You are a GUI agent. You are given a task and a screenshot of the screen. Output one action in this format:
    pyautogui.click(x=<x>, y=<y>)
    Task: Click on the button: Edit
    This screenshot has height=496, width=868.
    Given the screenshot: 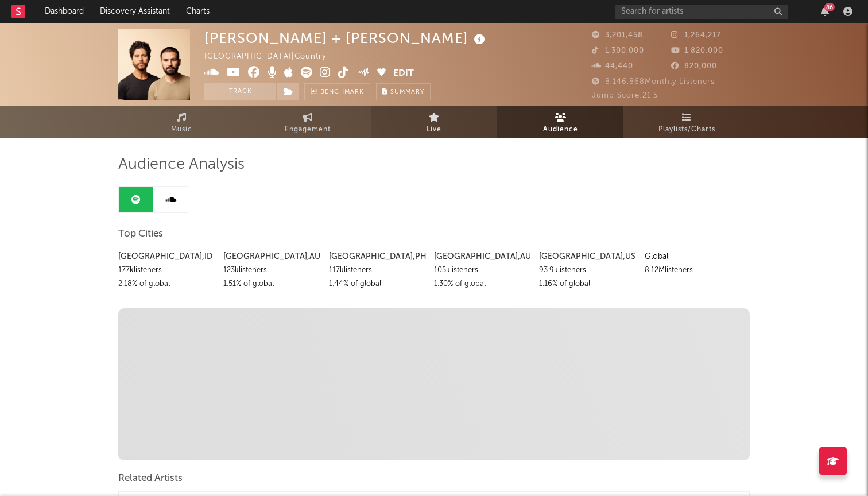 What is the action you would take?
    pyautogui.click(x=403, y=73)
    